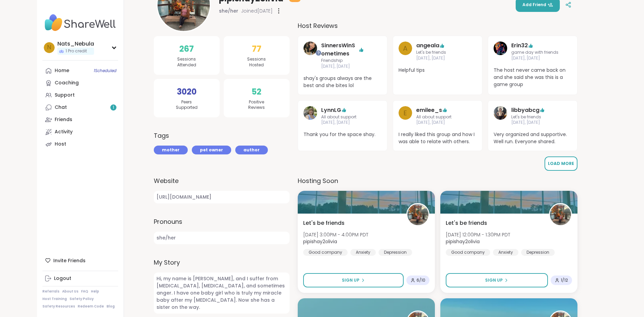 This screenshot has height=317, width=644. Describe the element at coordinates (343, 60) in the screenshot. I see `span: Friendship` at that location.